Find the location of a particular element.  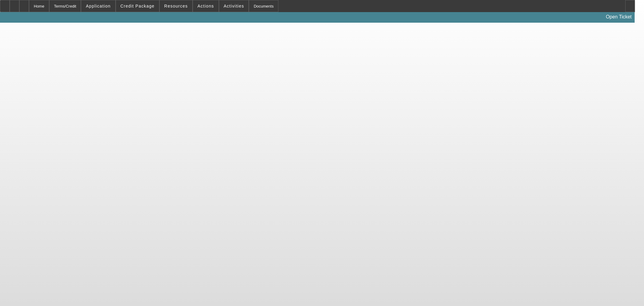

button: Actions is located at coordinates (206, 6).